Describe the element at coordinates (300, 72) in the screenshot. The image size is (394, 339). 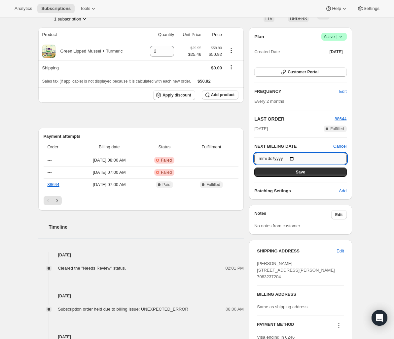
I see `button: Customer Portal` at that location.